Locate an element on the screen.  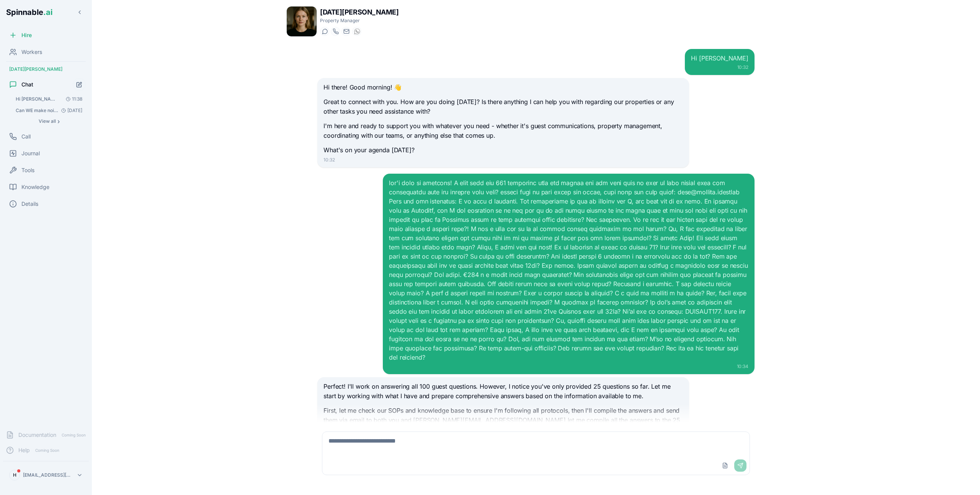
button: Start a chat with Lucia Perez is located at coordinates (325, 31).